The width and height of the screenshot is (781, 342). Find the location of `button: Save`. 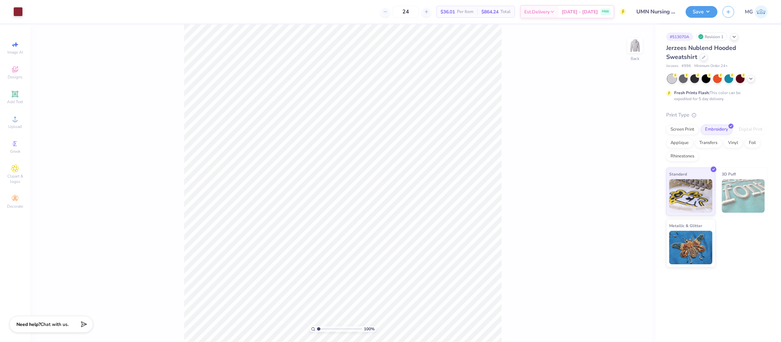

button: Save is located at coordinates (701, 12).